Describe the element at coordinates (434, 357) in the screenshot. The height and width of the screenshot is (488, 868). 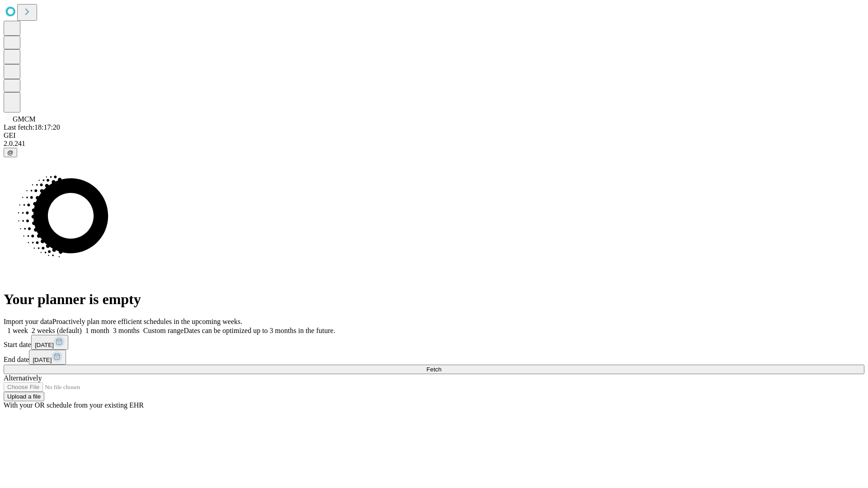
I see `div: End date` at that location.